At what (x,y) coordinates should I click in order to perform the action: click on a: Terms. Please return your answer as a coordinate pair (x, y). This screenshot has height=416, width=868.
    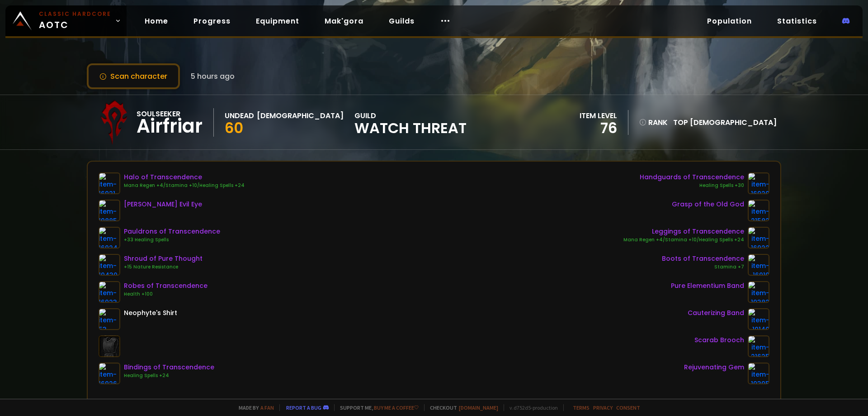
    Looking at the image, I should click on (581, 407).